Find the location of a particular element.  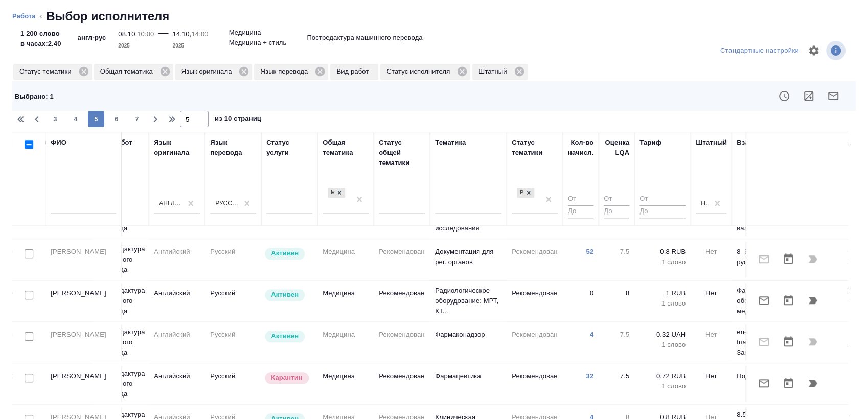

div: Статус услуги is located at coordinates (289, 148).